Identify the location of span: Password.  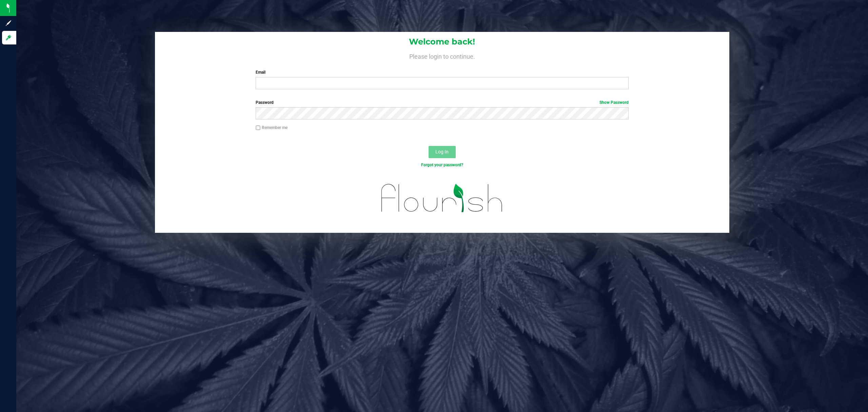
(265, 102).